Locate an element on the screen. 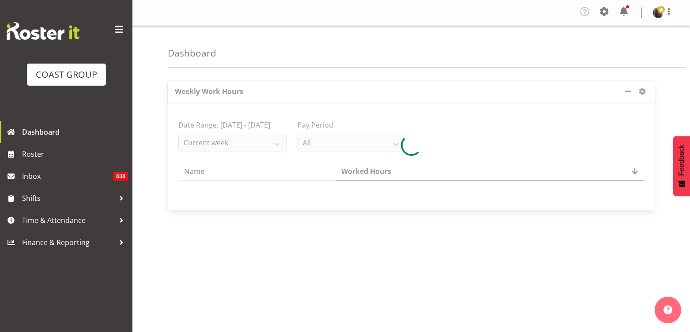 The image size is (690, 332). span: Dashboard is located at coordinates (75, 132).